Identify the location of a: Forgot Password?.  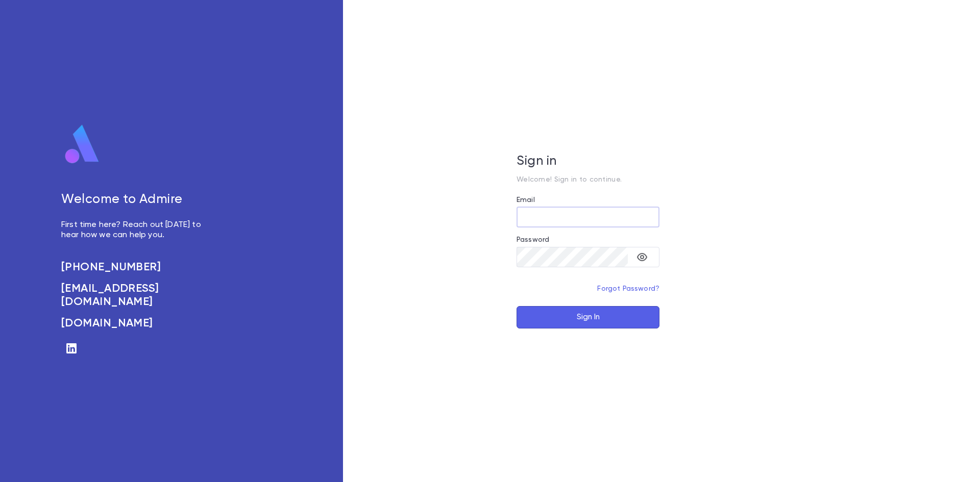
(628, 289).